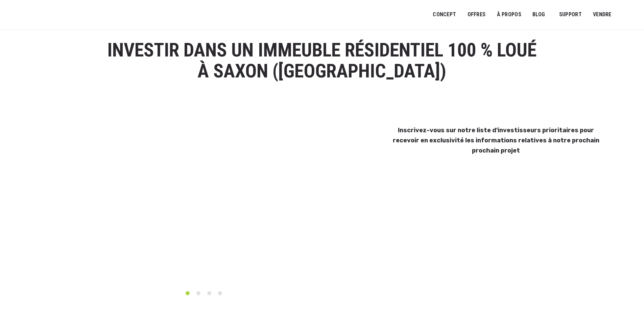 The height and width of the screenshot is (324, 644). I want to click on a: Passer à, so click(628, 15).